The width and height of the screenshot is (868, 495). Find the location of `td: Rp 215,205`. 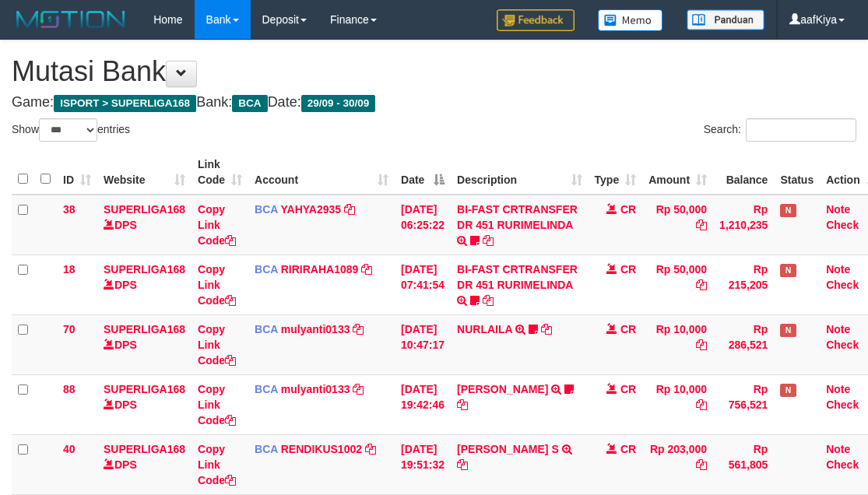

td: Rp 215,205 is located at coordinates (743, 284).